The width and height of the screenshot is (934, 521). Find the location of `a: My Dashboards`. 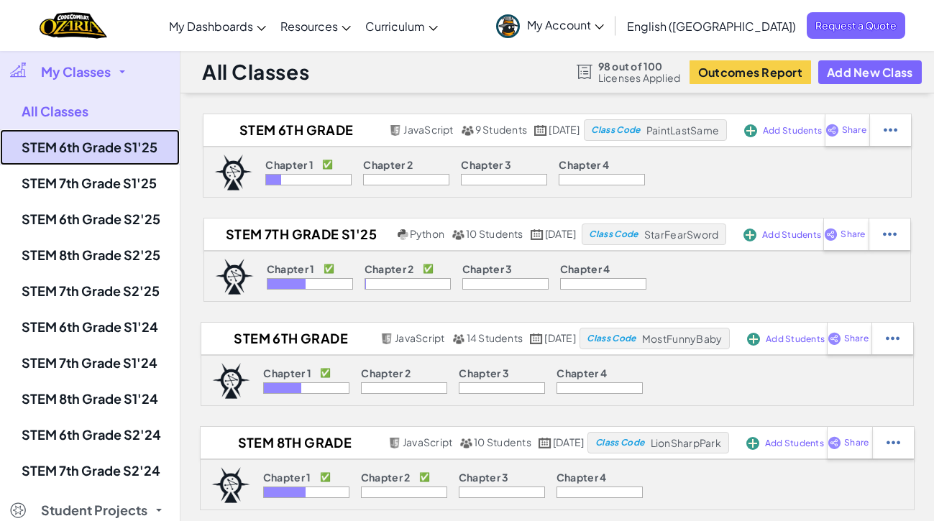

a: My Dashboards is located at coordinates (217, 26).